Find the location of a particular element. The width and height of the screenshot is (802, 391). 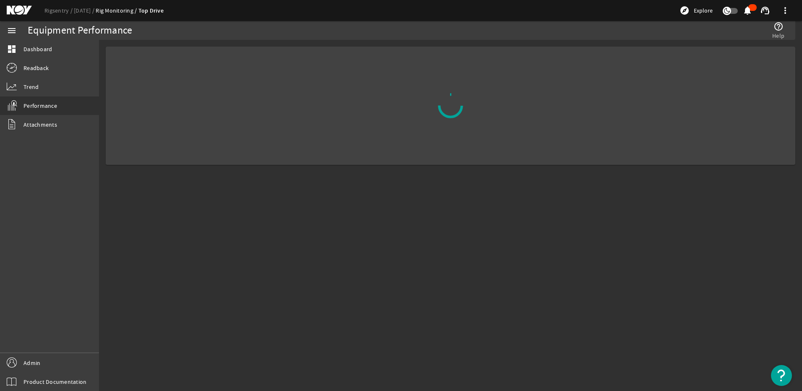

span: Admin is located at coordinates (32, 363).